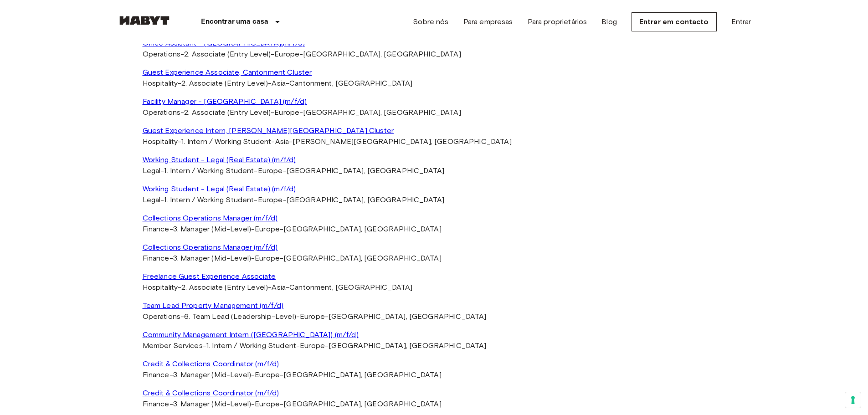 This screenshot has height=415, width=868. What do you see at coordinates (674, 22) in the screenshot?
I see `a: Entrar em contacto` at bounding box center [674, 22].